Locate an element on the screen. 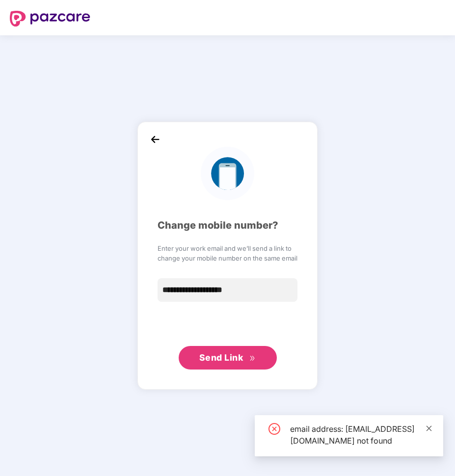 Image resolution: width=455 pixels, height=476 pixels. span: Enter your work email and we’ll send a link to is located at coordinates (227, 248).